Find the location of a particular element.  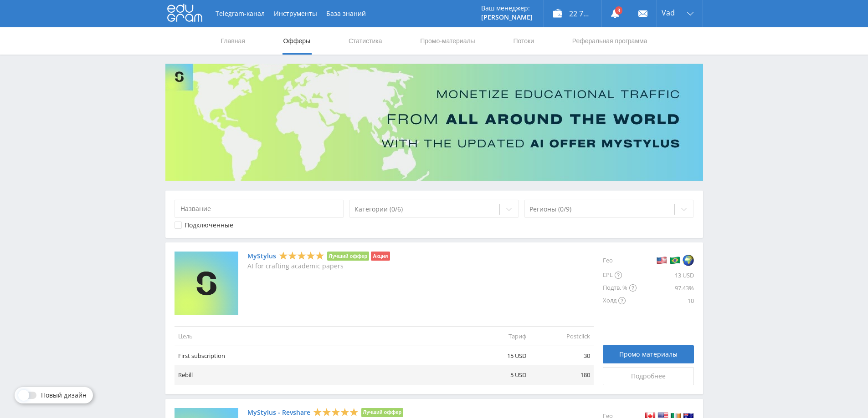

div: Подключенные is located at coordinates (209, 225).